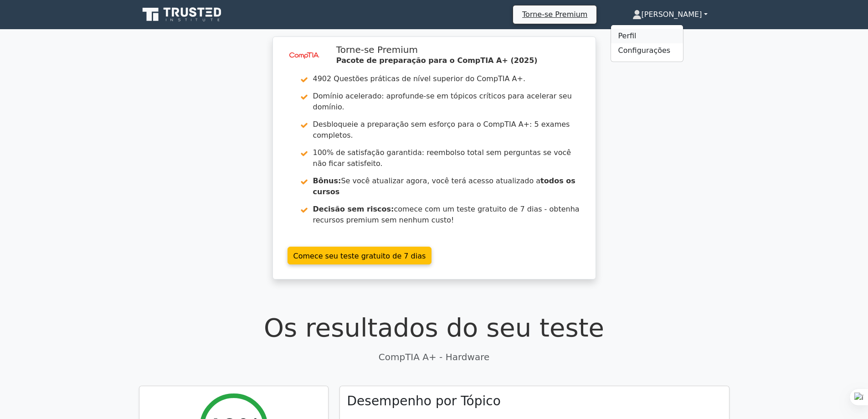 Image resolution: width=868 pixels, height=419 pixels. What do you see at coordinates (644, 50) in the screenshot?
I see `font: Configurações` at bounding box center [644, 50].